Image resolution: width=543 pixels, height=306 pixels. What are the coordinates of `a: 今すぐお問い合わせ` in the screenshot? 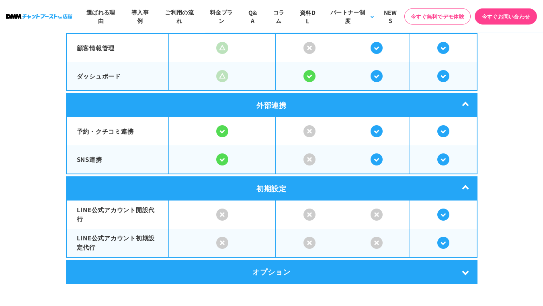 It's located at (506, 16).